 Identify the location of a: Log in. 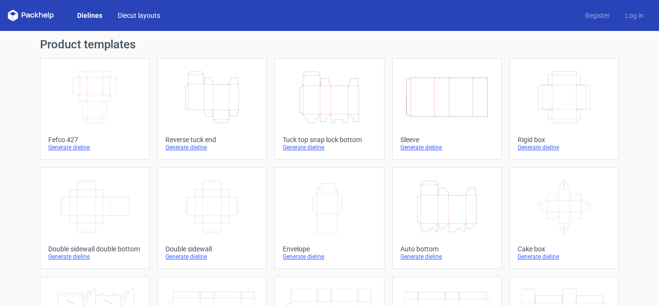
(635, 15).